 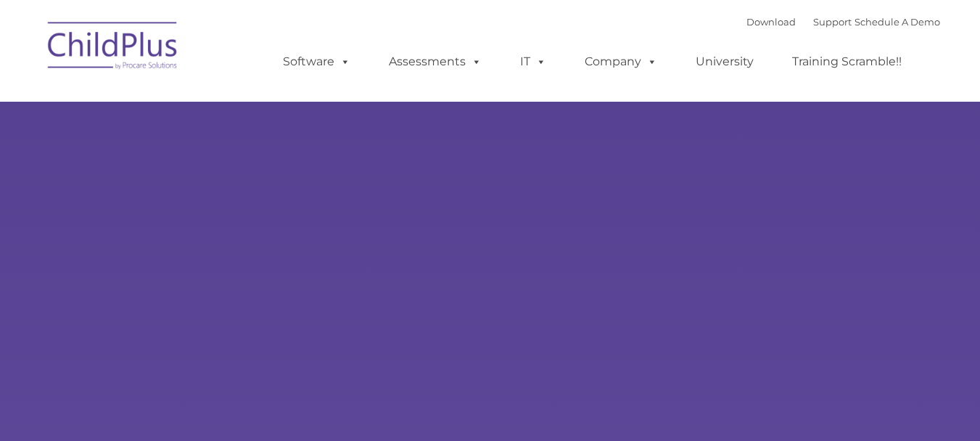 I want to click on a: Assessments, so click(x=435, y=62).